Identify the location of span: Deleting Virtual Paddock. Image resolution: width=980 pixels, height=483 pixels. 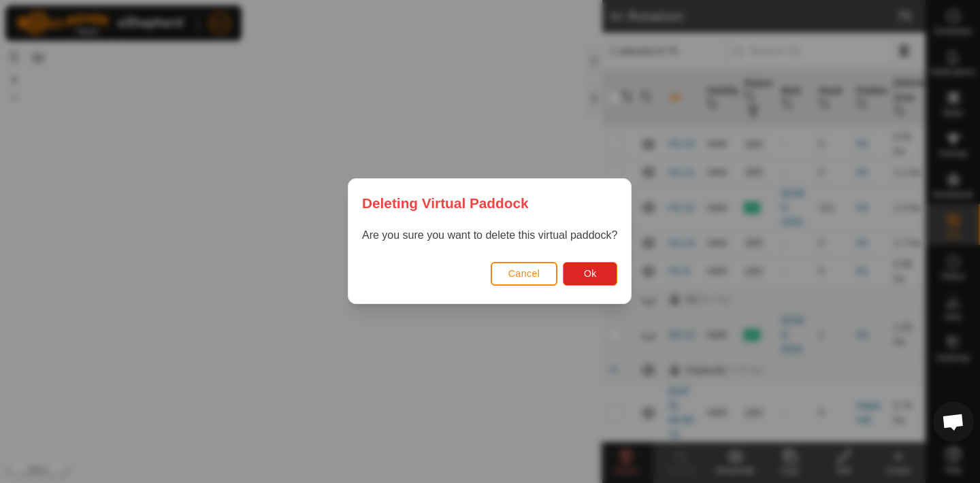
(445, 203).